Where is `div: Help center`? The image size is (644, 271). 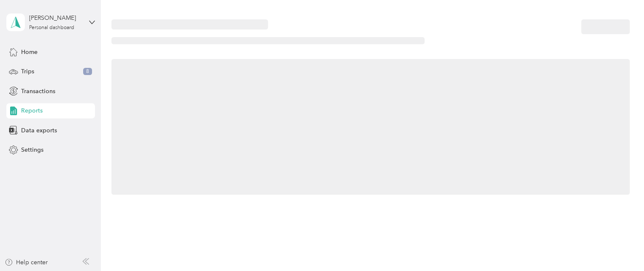
div: Help center is located at coordinates (26, 262).